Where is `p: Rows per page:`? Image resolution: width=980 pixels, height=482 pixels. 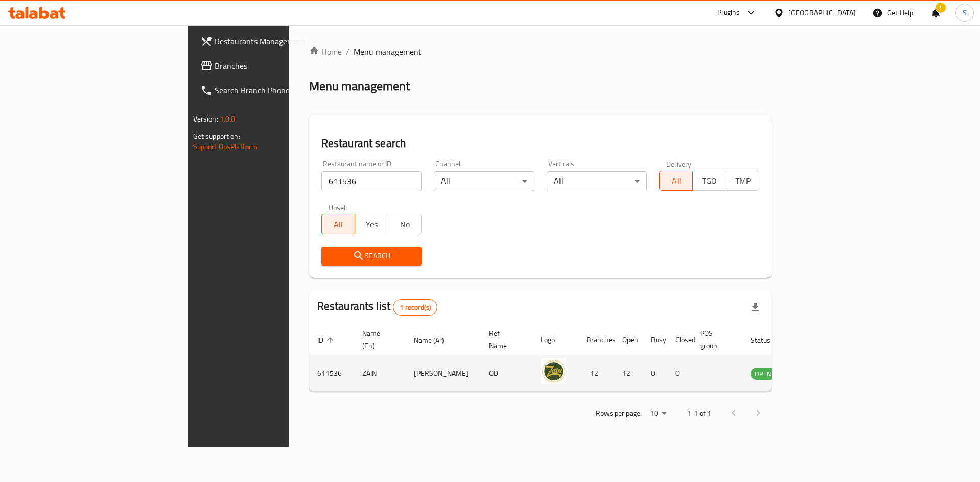 p: Rows per page: is located at coordinates (619, 413).